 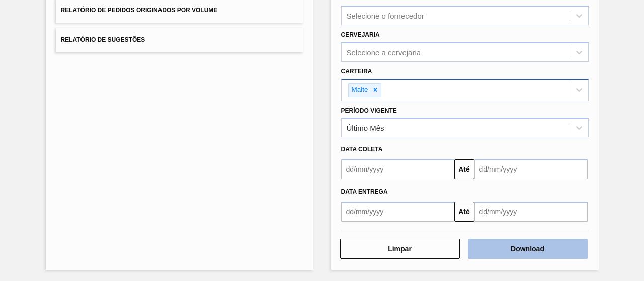 What do you see at coordinates (400, 249) in the screenshot?
I see `button: Limpar` at bounding box center [400, 249].